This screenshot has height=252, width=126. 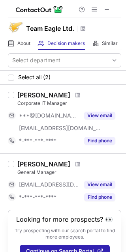 I want to click on span: Similar, so click(x=109, y=43).